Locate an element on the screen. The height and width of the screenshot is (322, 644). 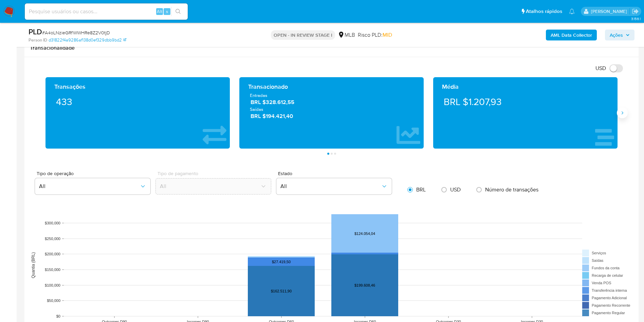
b: PLD is located at coordinates (36, 32).